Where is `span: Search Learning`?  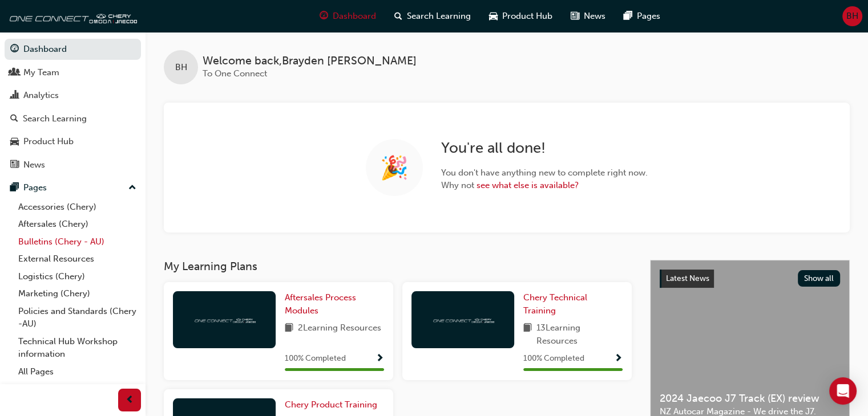
span: Search Learning is located at coordinates (439, 16).